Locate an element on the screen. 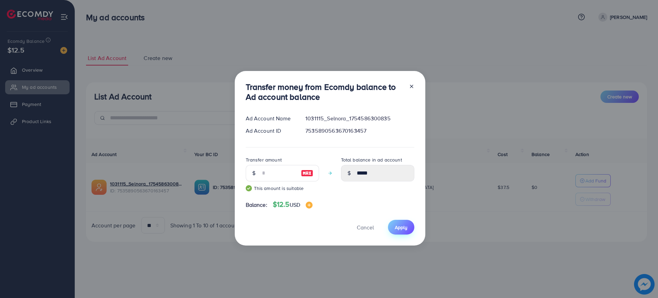  button: Cancel is located at coordinates (365, 227).